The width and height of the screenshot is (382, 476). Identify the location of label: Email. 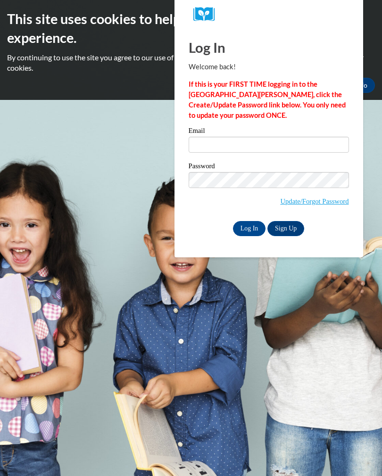
(269, 132).